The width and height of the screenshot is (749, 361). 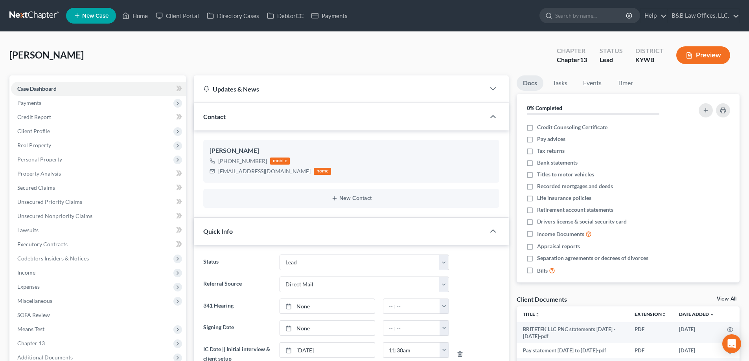 What do you see at coordinates (237, 306) in the screenshot?
I see `label: 341 Hearing` at bounding box center [237, 306].